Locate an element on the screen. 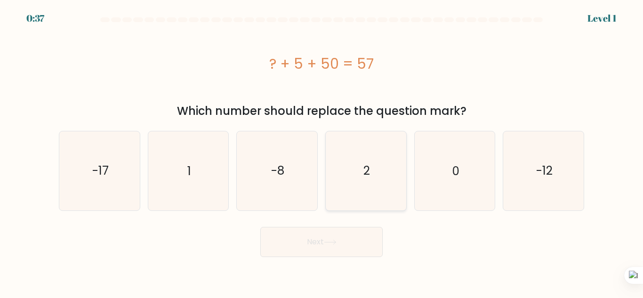  div: ? + 5 + 50 = 57 is located at coordinates (322, 64).